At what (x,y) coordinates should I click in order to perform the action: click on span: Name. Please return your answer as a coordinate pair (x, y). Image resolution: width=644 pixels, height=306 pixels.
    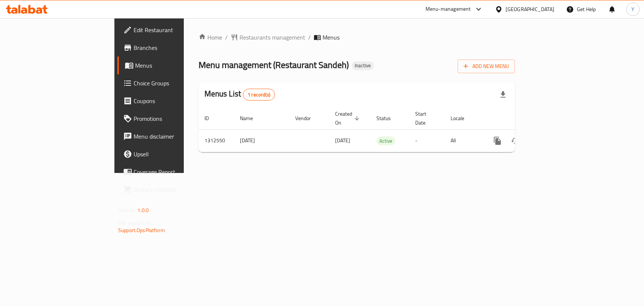
    Looking at the image, I should click on (251, 118).